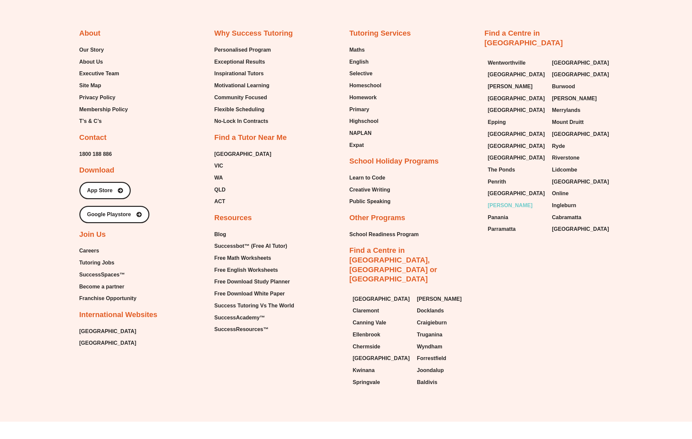 The width and height of the screenshot is (692, 439). Describe the element at coordinates (243, 98) in the screenshot. I see `a: Community Focused` at that location.